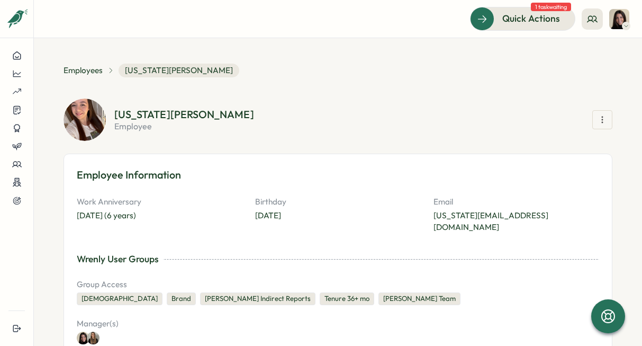  Describe the element at coordinates (531, 19) in the screenshot. I see `span: Quick Actions` at that location.